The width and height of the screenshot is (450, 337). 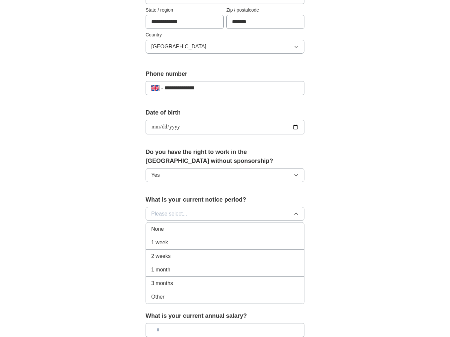 What do you see at coordinates (157, 229) in the screenshot?
I see `span: None` at bounding box center [157, 229].